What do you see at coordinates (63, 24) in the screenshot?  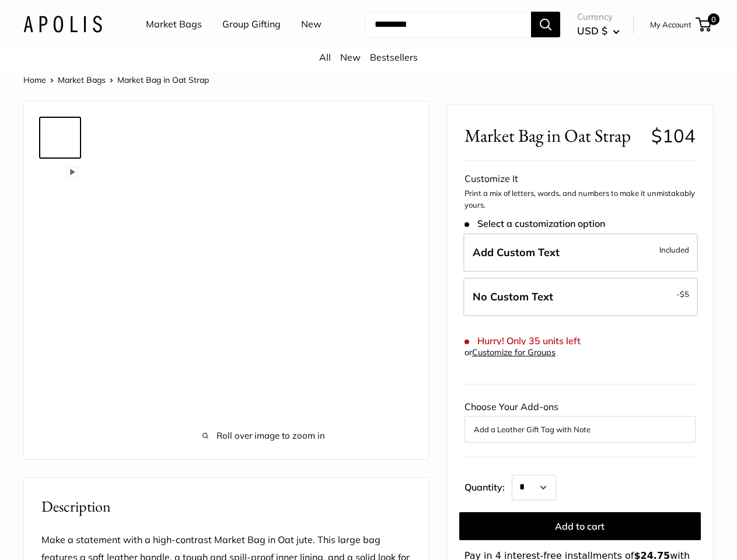 I see `img: Apolis` at bounding box center [63, 24].